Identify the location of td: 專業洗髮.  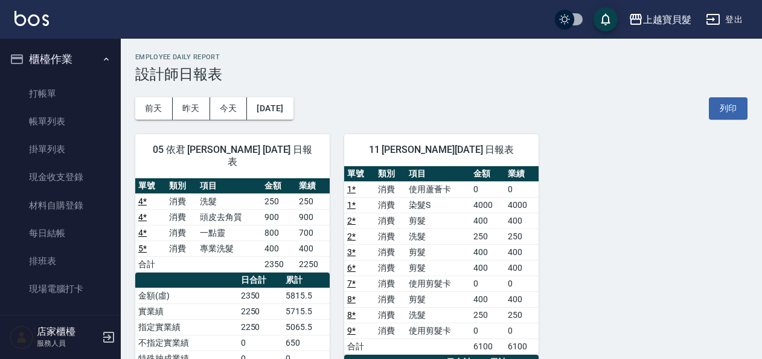
(229, 248).